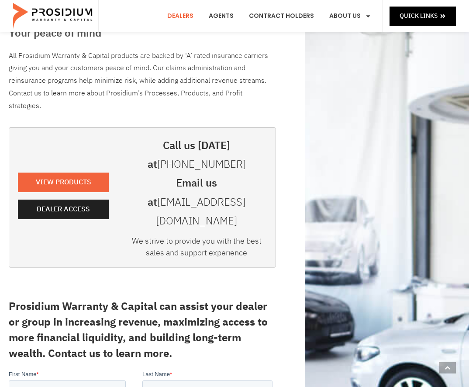 The width and height of the screenshot is (469, 387). Describe the element at coordinates (142, 81) in the screenshot. I see `p: All Prosidium Warranty & Capital products are backed by ‘A’ rated insurance carriers giving you a...` at that location.